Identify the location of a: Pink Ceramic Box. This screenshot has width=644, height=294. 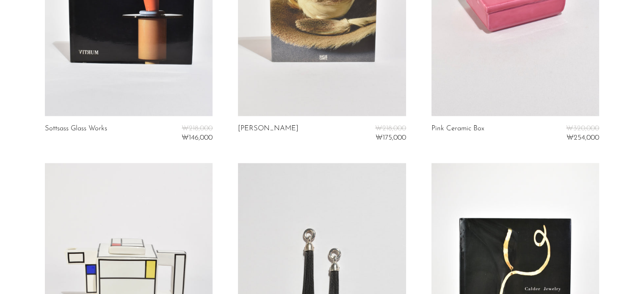
(457, 133).